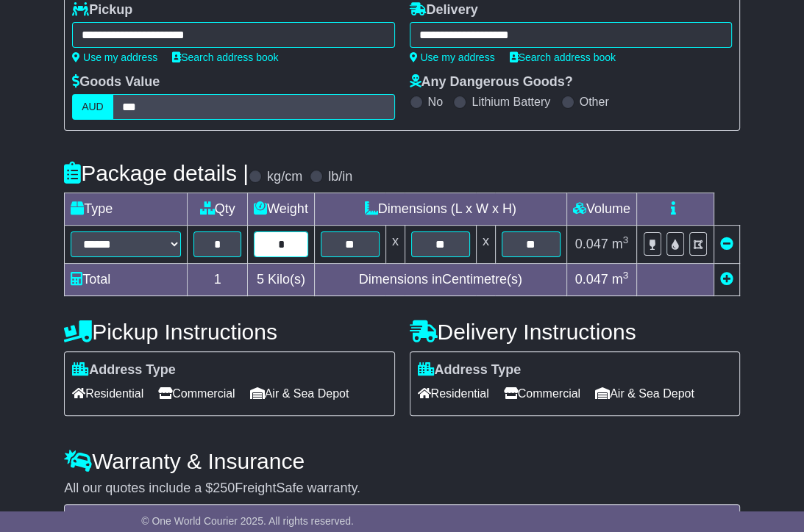 The height and width of the screenshot is (532, 804). Describe the element at coordinates (248, 521) in the screenshot. I see `span: © One World Courier 2025. All rights reserved.` at that location.